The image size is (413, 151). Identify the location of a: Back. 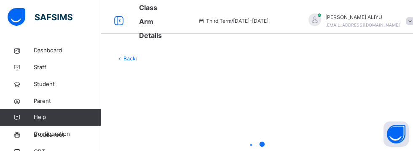
(129, 58).